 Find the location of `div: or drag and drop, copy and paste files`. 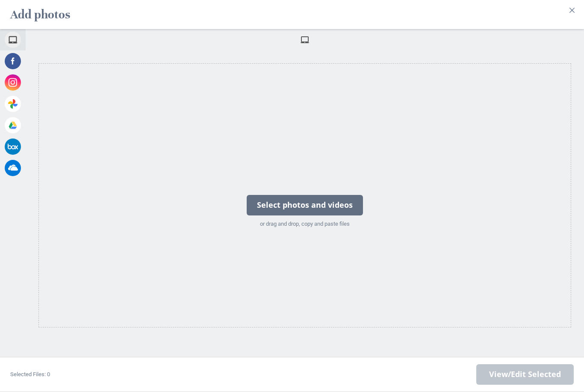

div: or drag and drop, copy and paste files is located at coordinates (305, 224).